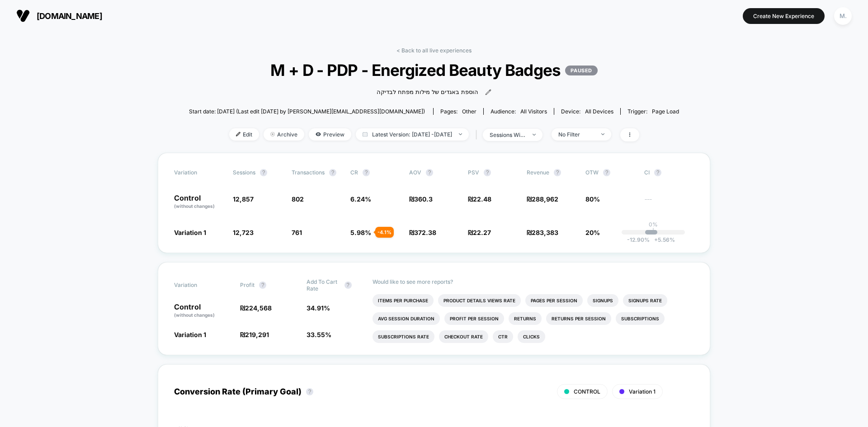  What do you see at coordinates (434, 50) in the screenshot?
I see `a: < Back to all live experiences` at bounding box center [434, 50].